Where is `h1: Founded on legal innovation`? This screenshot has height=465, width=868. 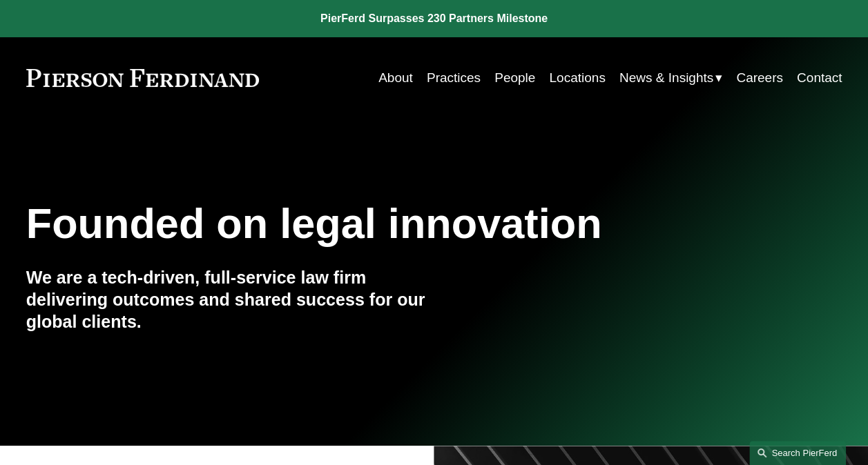
h1: Founded on legal innovation is located at coordinates (366, 223).